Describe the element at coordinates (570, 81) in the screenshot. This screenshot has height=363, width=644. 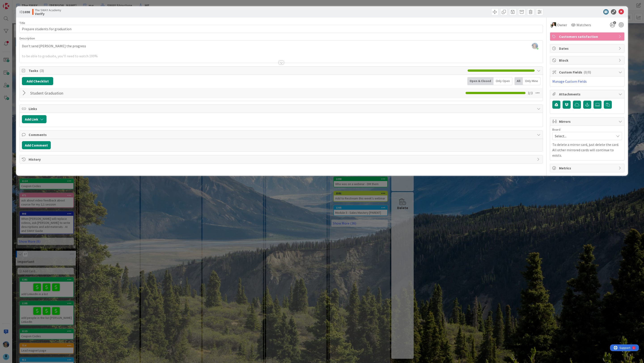
I see `a: Manage Custom Fields` at that location.